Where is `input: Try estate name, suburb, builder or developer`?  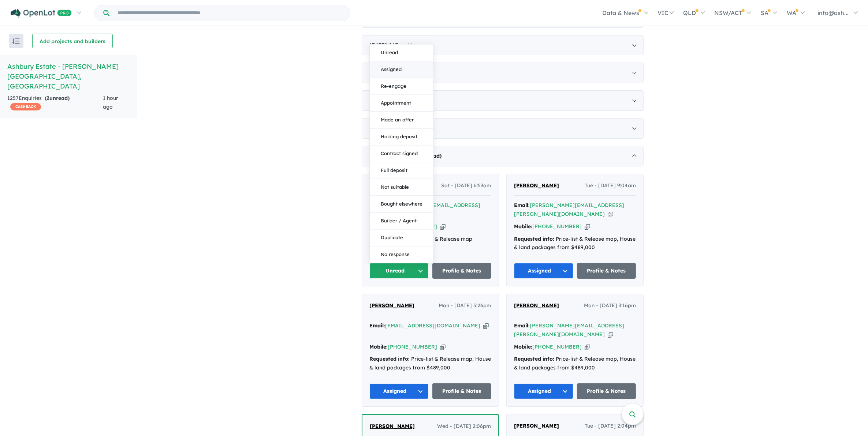 input: Try estate name, suburb, builder or developer is located at coordinates (229, 13).